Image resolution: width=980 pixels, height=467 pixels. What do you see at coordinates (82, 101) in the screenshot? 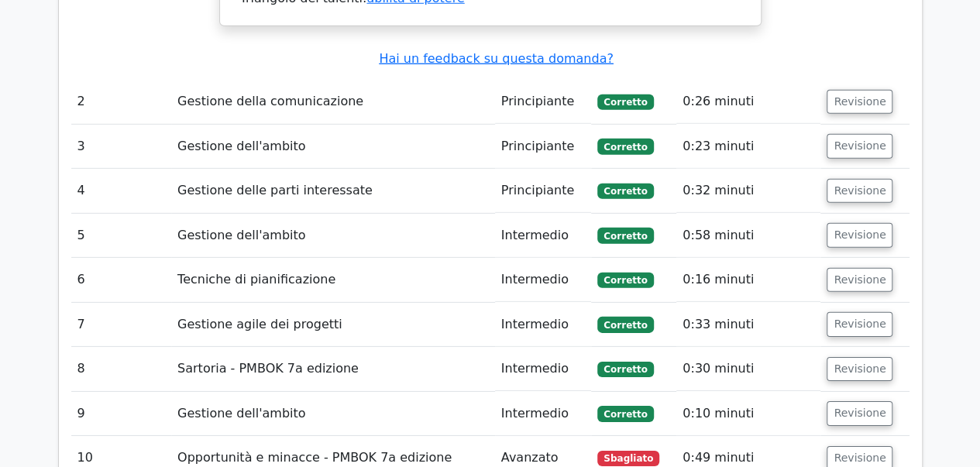
I see `font: 2` at bounding box center [82, 101].